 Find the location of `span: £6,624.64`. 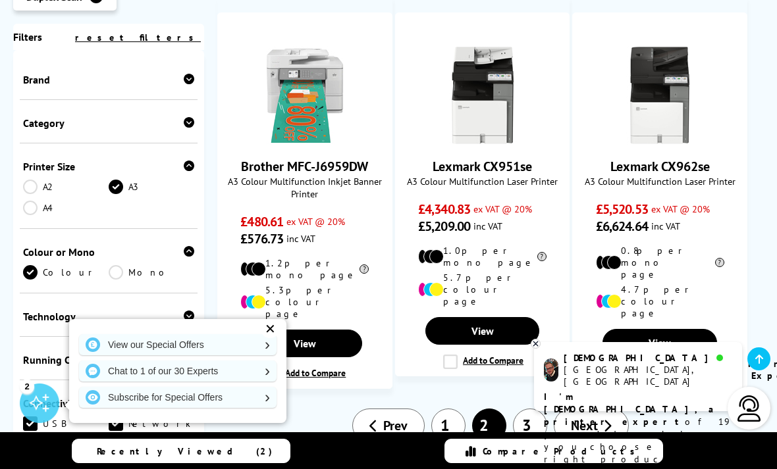

span: £6,624.64 is located at coordinates (621, 226).